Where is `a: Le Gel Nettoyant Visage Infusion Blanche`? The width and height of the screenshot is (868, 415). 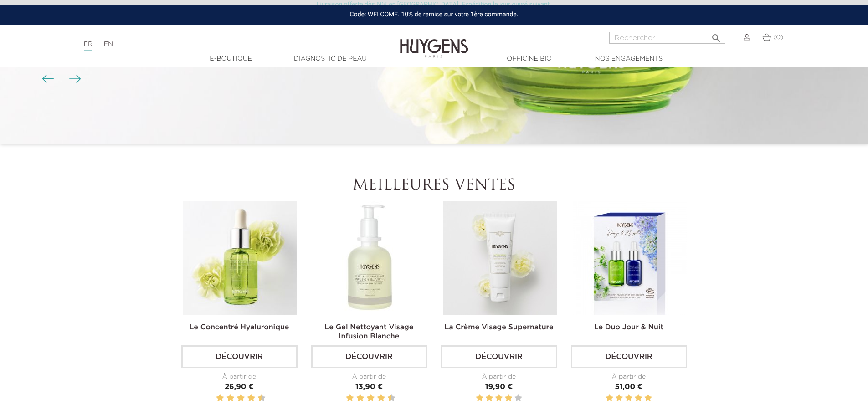
a: Le Gel Nettoyant Visage Infusion Blanche is located at coordinates (369, 332).